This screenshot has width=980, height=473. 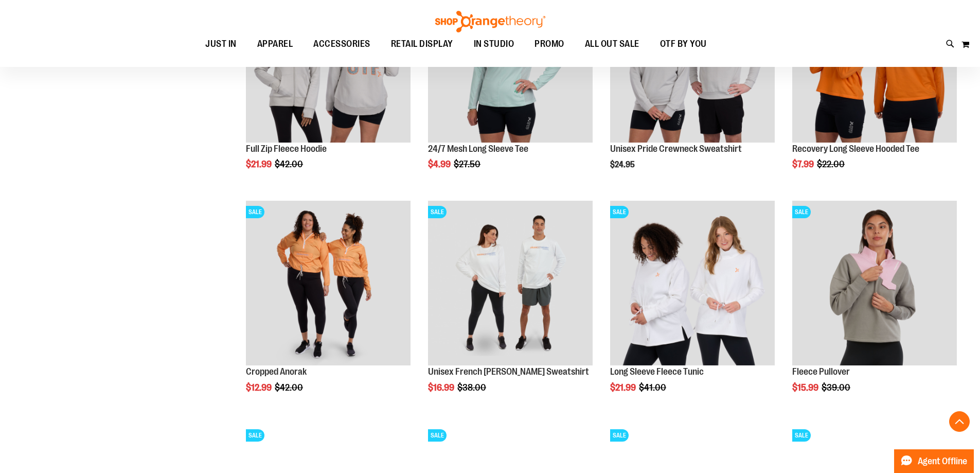 What do you see at coordinates (821, 372) in the screenshot?
I see `a: Fleece Pullover` at bounding box center [821, 372].